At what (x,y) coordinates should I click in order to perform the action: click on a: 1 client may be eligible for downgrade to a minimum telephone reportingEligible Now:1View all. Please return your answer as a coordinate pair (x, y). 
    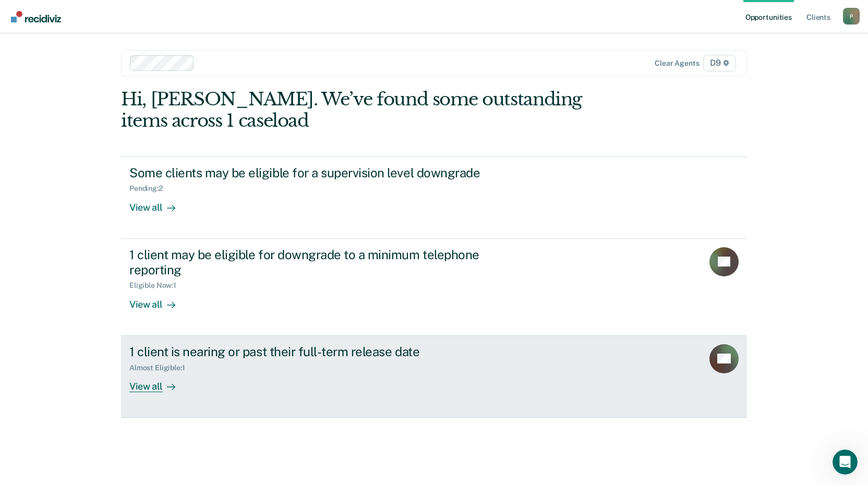
    Looking at the image, I should click on (434, 287).